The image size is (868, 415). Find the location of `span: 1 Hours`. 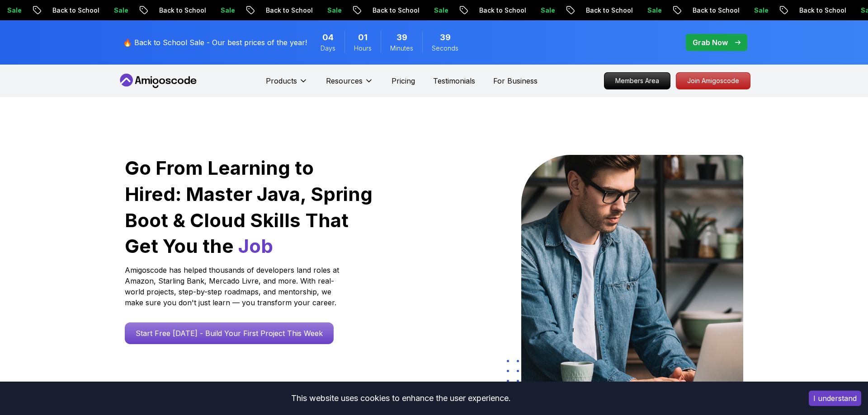

span: 1 Hours is located at coordinates (363, 38).